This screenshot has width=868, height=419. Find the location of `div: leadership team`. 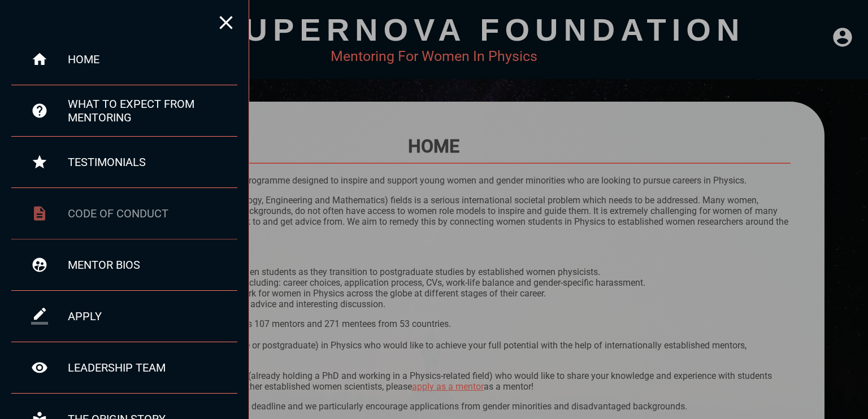

div: leadership team is located at coordinates (153, 368).